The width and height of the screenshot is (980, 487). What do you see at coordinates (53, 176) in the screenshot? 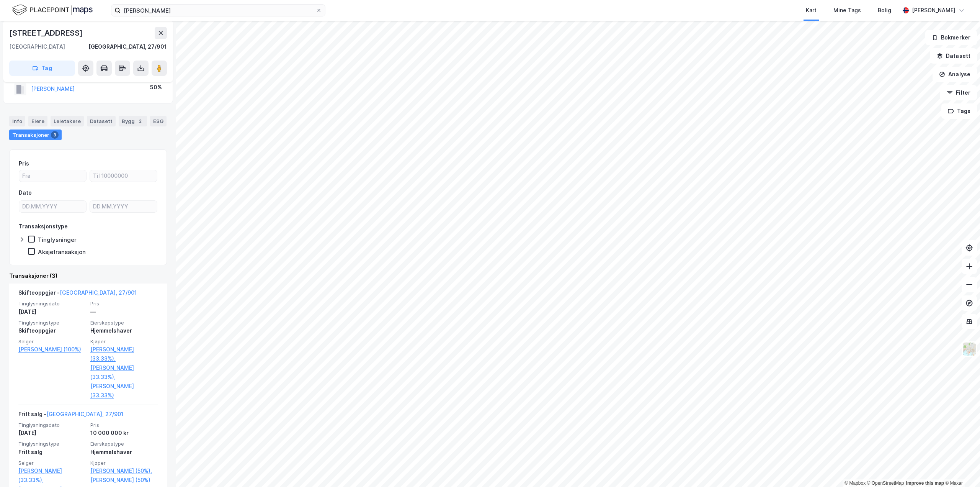
I see `input: Fra` at bounding box center [53, 176].